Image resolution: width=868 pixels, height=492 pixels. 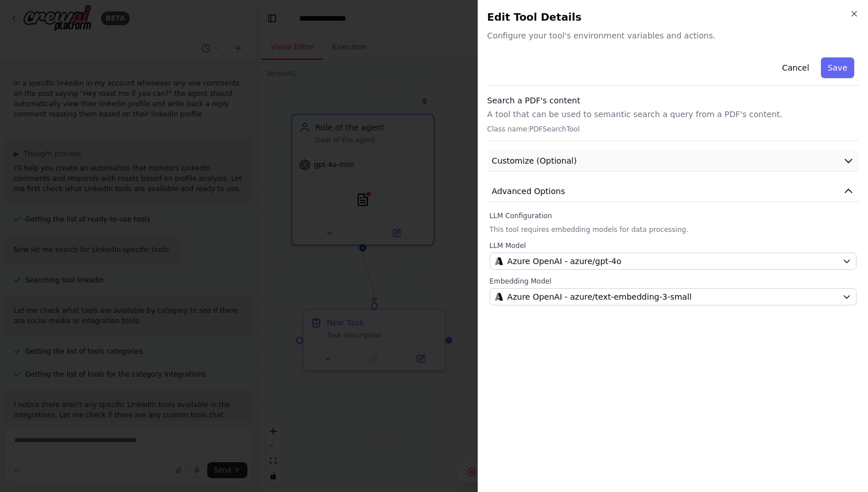 What do you see at coordinates (673, 246) in the screenshot?
I see `label: LLM Model` at bounding box center [673, 246].